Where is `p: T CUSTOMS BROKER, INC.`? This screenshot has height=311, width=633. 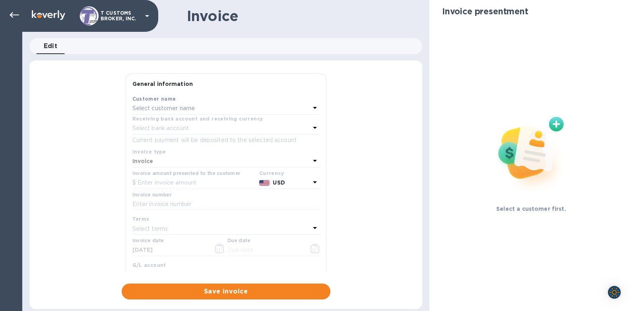
p: T CUSTOMS BROKER, INC. is located at coordinates (121, 16).